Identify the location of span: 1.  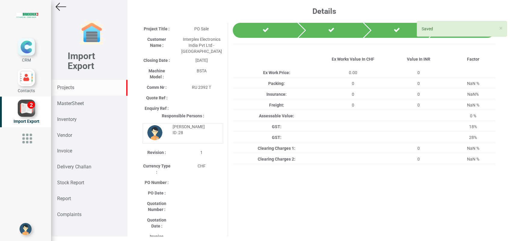
(201, 153).